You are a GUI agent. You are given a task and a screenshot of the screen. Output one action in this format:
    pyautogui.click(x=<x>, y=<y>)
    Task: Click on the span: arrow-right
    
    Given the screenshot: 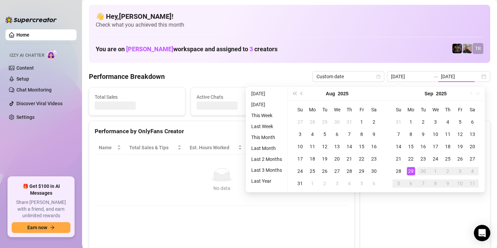 What is the action you would take?
    pyautogui.click(x=52, y=228)
    